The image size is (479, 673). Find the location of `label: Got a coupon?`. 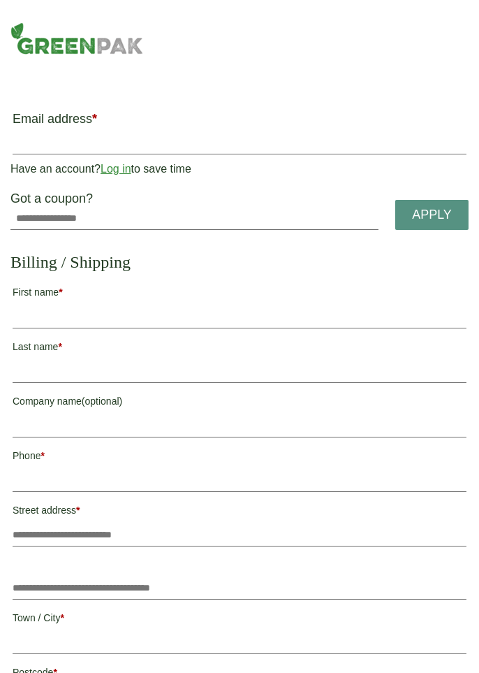

label: Got a coupon? is located at coordinates (54, 202).